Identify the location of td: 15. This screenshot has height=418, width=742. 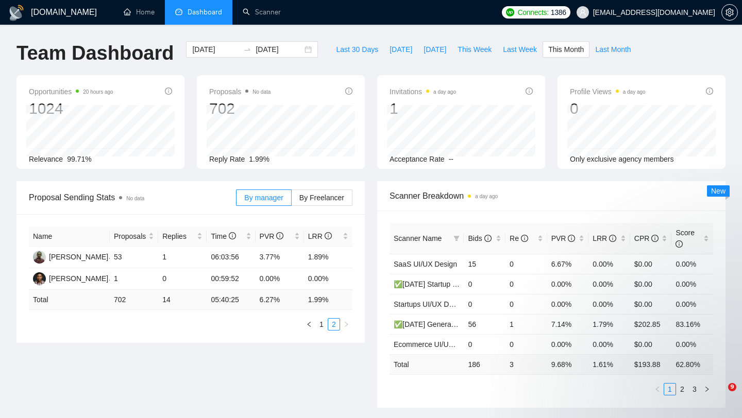
(484, 264).